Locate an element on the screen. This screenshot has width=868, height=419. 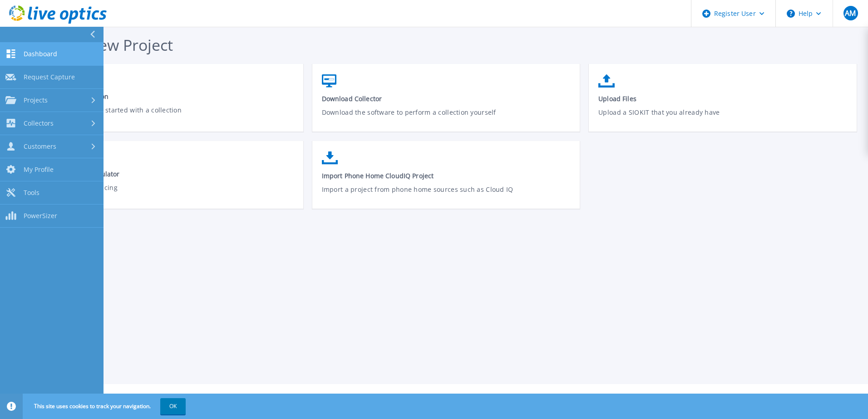
span: Start a New Project is located at coordinates (104, 45).